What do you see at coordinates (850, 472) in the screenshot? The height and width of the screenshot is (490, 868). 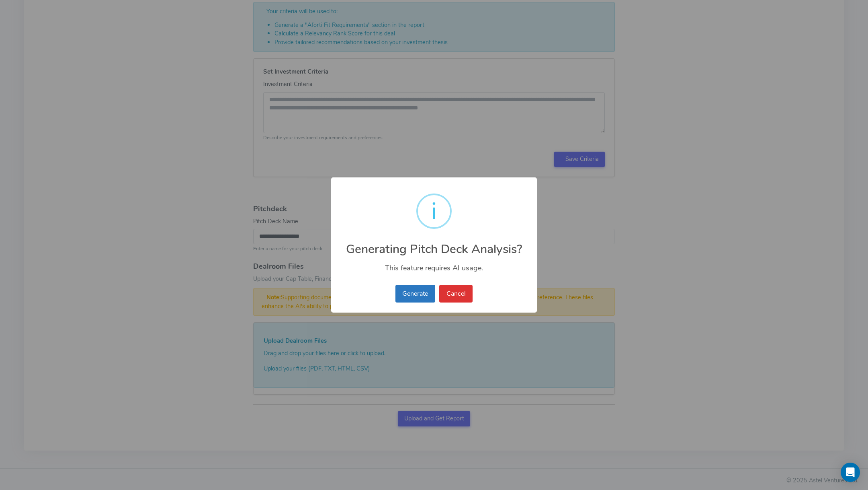 I see `div: Open Intercom Messenger` at bounding box center [850, 472].